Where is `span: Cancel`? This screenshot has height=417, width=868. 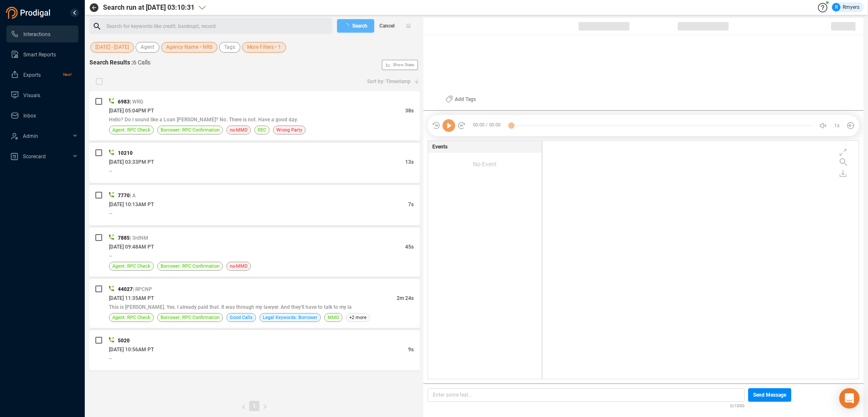
span: Cancel is located at coordinates (387, 26).